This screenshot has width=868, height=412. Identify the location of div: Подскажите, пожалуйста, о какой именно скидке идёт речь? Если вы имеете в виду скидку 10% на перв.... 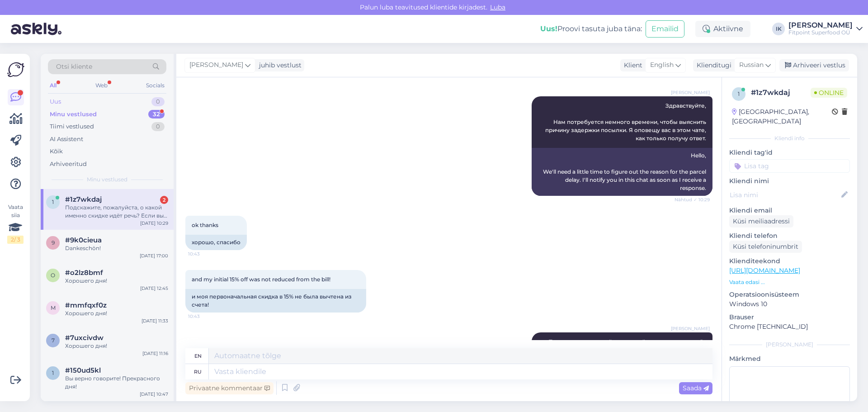
(117, 212).